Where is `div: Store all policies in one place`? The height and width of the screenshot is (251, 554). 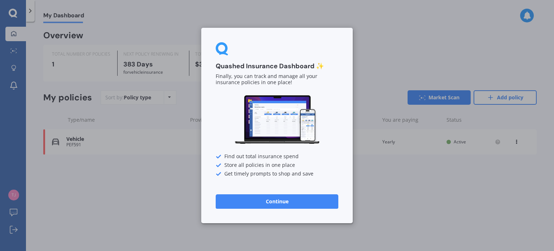 div: Store all policies in one place is located at coordinates (277, 165).